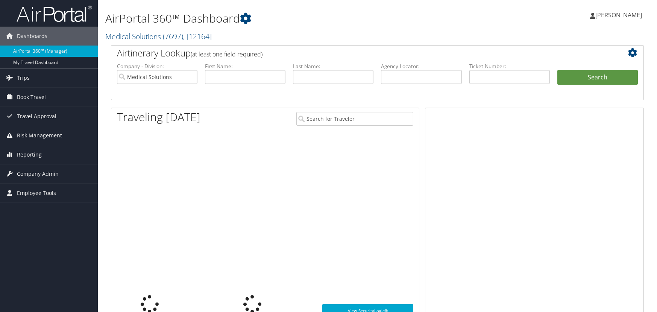 The height and width of the screenshot is (312, 657). Describe the element at coordinates (54, 14) in the screenshot. I see `img: airportal-logo.png` at that location.